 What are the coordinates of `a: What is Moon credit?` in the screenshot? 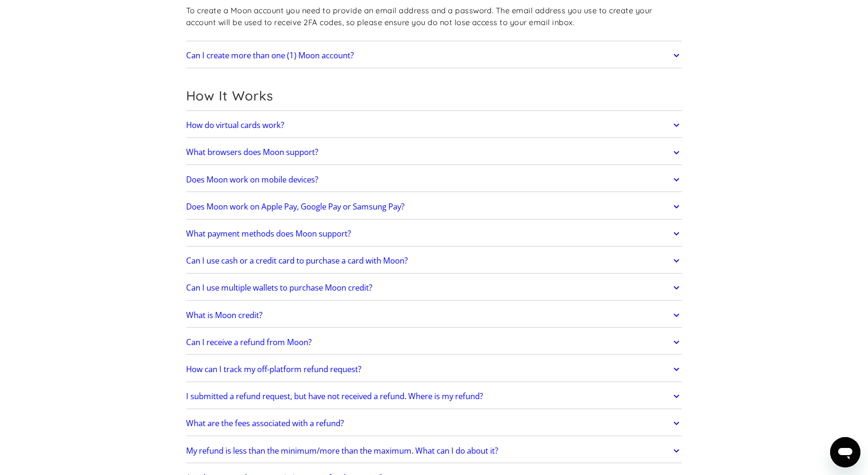 It's located at (434, 315).